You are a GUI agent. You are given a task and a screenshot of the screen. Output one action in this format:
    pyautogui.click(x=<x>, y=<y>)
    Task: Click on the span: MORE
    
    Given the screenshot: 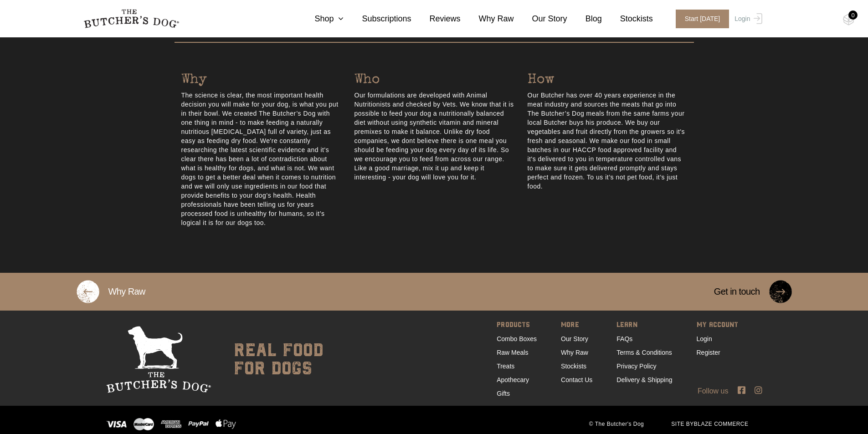 What is the action you would take?
    pyautogui.click(x=577, y=326)
    